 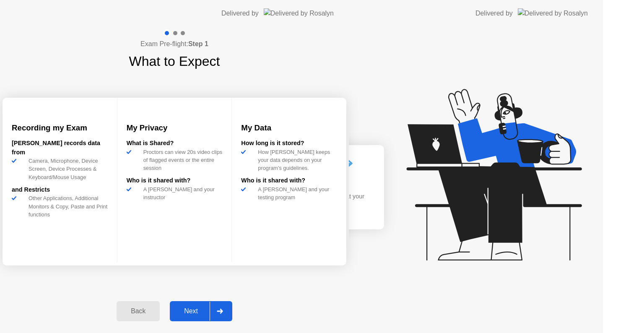 What do you see at coordinates (289, 143) in the screenshot?
I see `div: How long is it stored?` at bounding box center [289, 143].